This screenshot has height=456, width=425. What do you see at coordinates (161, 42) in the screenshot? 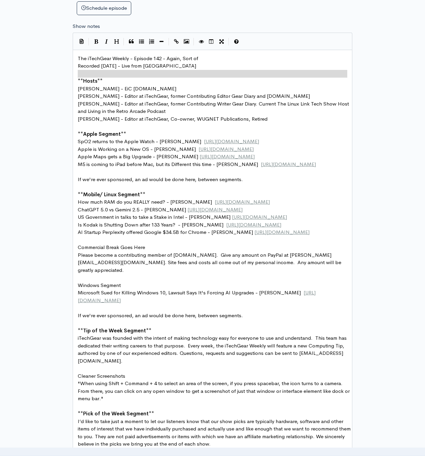
I see `button: Insert Horizontal Line` at bounding box center [161, 42].